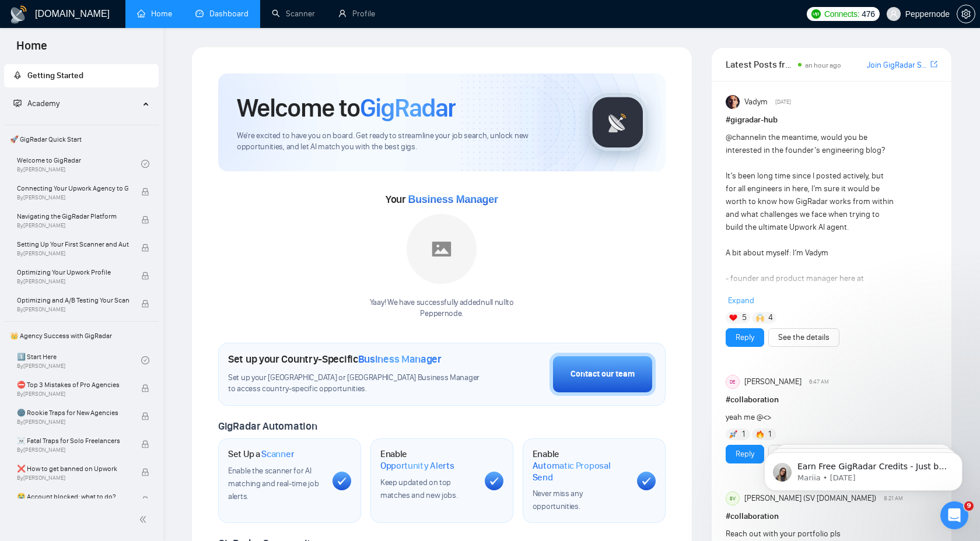 Image resolution: width=980 pixels, height=541 pixels. I want to click on a: export, so click(934, 64).